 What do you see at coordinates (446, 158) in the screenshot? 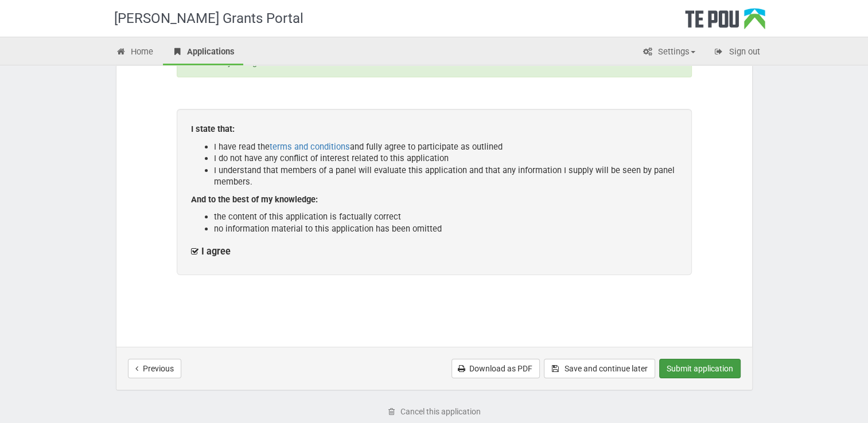
I see `li: I do not have any conflict of interest related to this application` at bounding box center [446, 158].